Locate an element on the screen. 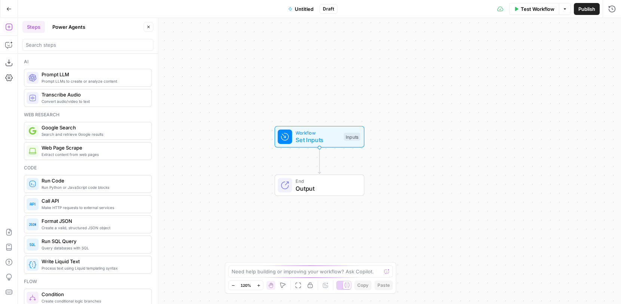 The height and width of the screenshot is (304, 621). span: Call API is located at coordinates (93, 201).